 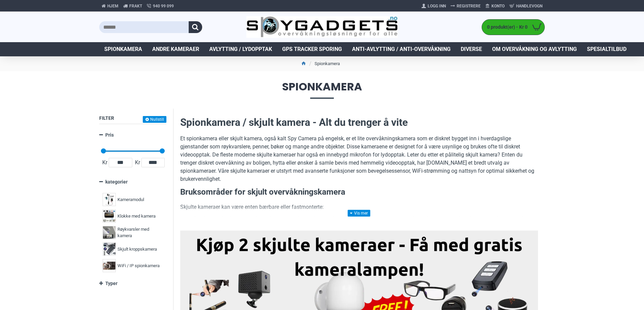 I want to click on span: Kameramodul, so click(x=131, y=200).